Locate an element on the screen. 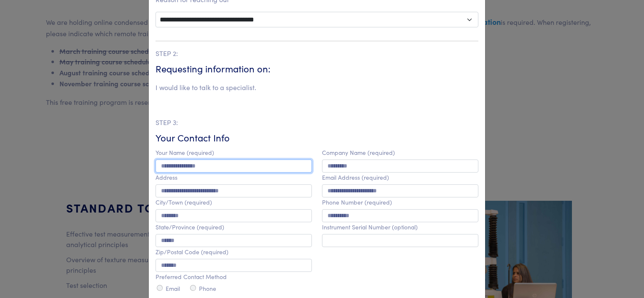 This screenshot has width=644, height=298. p: STEP 2: is located at coordinates (317, 53).